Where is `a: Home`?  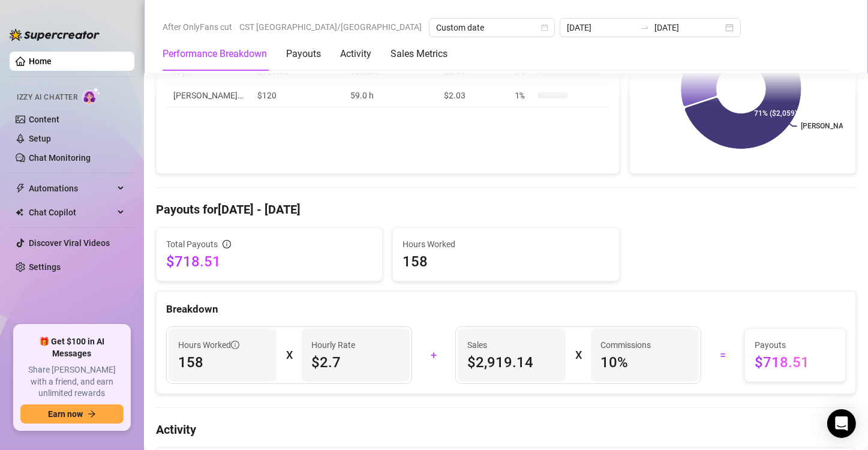
a: Home is located at coordinates (40, 62).